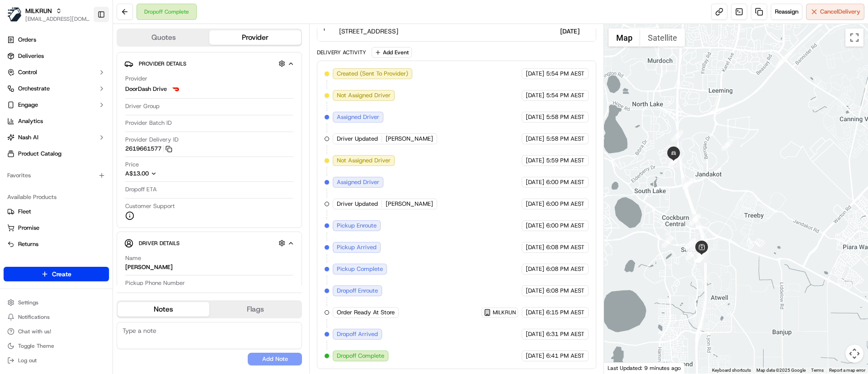 This screenshot has width=868, height=374. What do you see at coordinates (786, 11) in the screenshot?
I see `span: Reassign` at bounding box center [786, 11].